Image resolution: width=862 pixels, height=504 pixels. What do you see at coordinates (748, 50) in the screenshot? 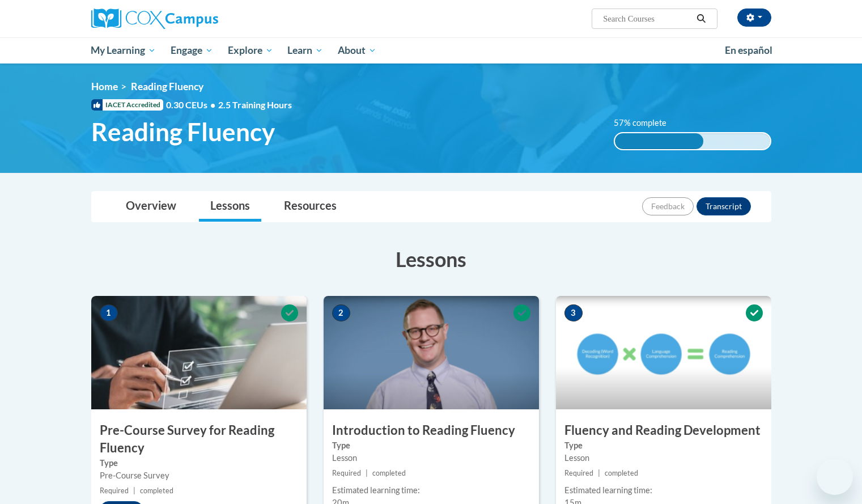
I see `span: En español` at bounding box center [748, 50].